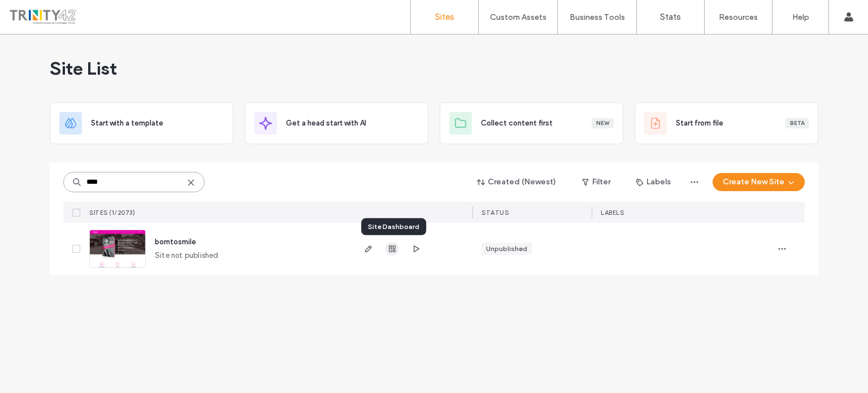 The width and height of the screenshot is (868, 393). Describe the element at coordinates (187, 255) in the screenshot. I see `span: Site not published` at that location.